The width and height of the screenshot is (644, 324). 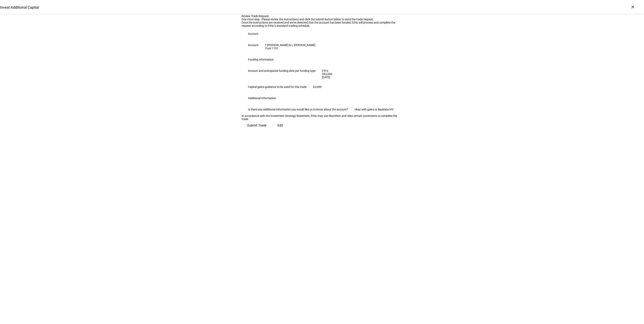 I want to click on div: $2,000, so click(x=317, y=87).